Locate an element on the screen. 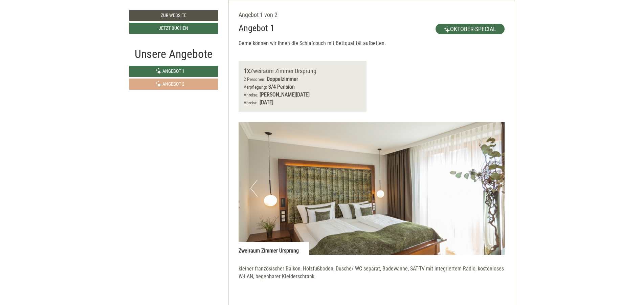 The width and height of the screenshot is (644, 305). small: Verpflegung: is located at coordinates (255, 87).